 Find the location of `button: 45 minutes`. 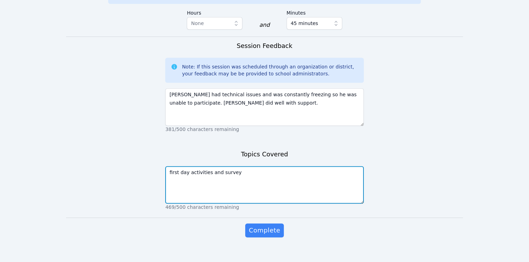

button: 45 minutes is located at coordinates (314, 23).